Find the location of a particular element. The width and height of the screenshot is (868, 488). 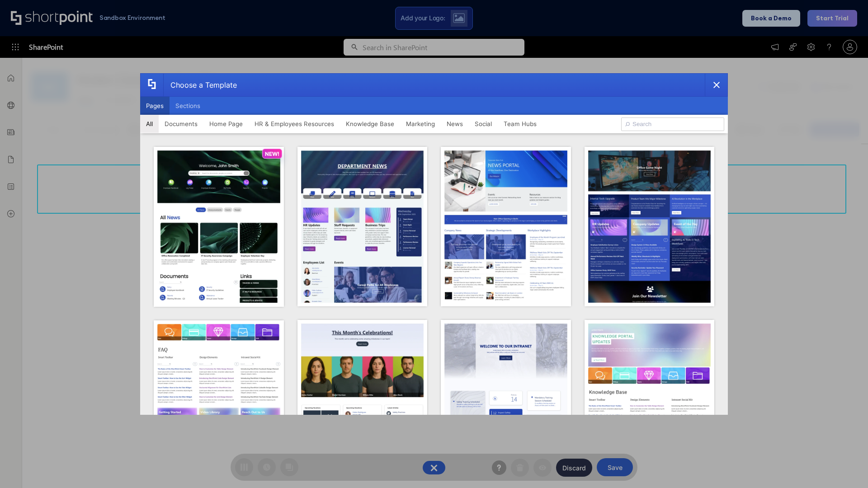

button: Marketing is located at coordinates (421, 124).